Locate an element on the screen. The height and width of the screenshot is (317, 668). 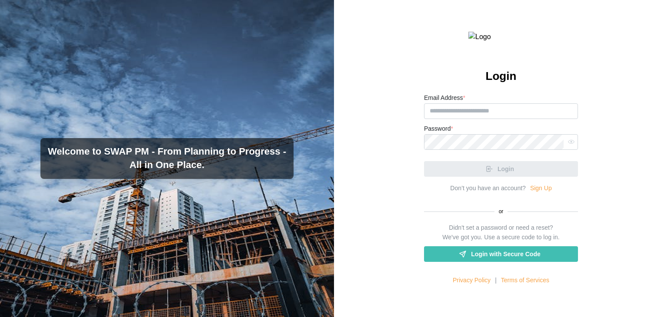
a: Privacy Policy is located at coordinates (471, 281).